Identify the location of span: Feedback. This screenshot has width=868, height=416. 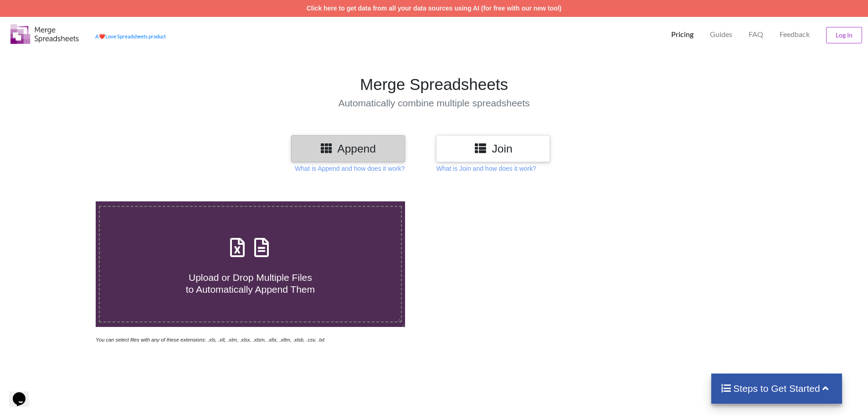
(795, 34).